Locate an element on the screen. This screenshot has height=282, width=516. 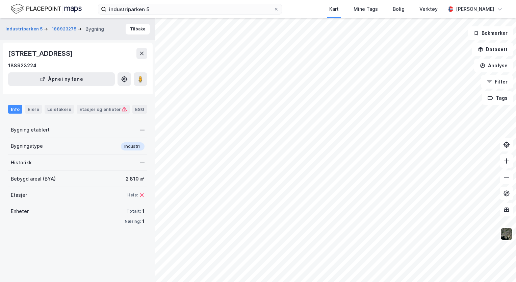
div: Historikk is located at coordinates (21, 162).